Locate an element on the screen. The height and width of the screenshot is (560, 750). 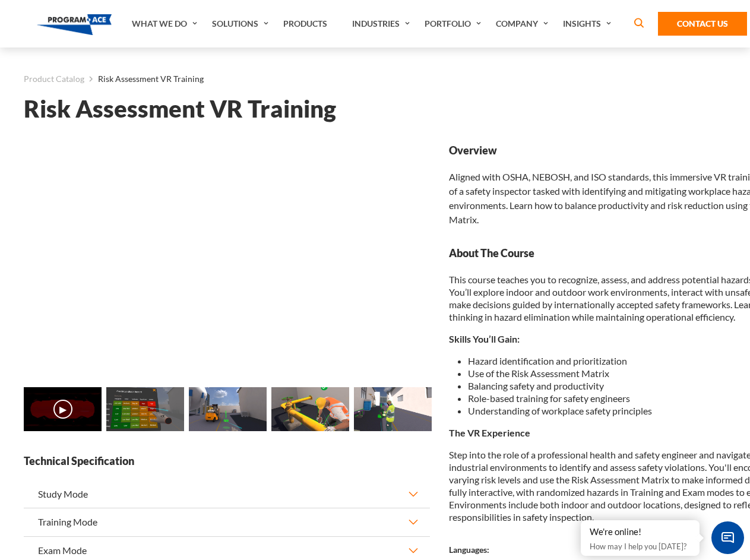
div: Chat Widget is located at coordinates (728, 538).